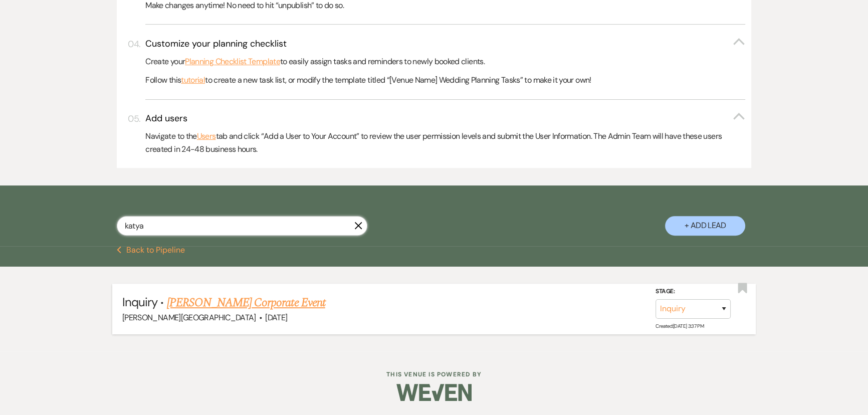 Image resolution: width=868 pixels, height=415 pixels. I want to click on a: tutorial, so click(193, 80).